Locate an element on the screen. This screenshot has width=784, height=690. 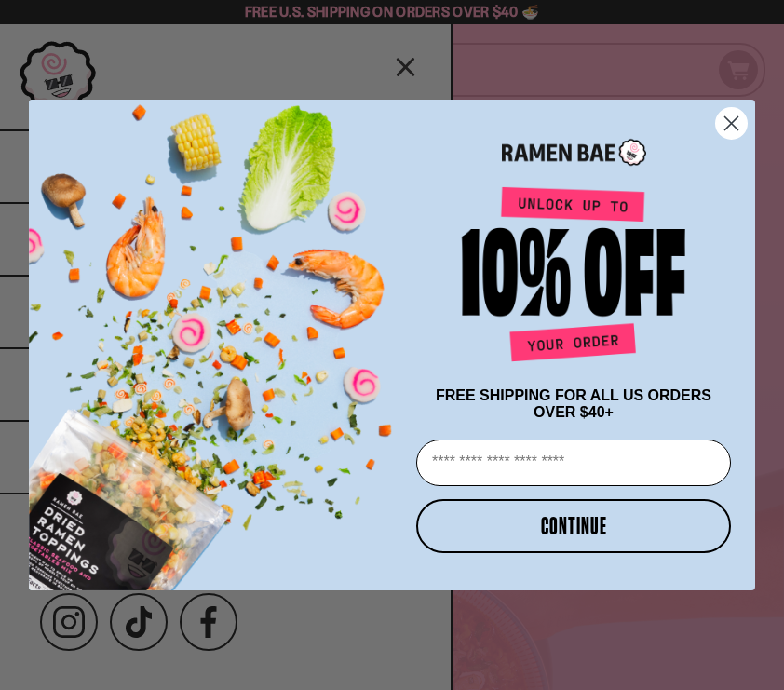
img: ce7035ce-2e49-461c-ae4b-8ade7372f32c.png is located at coordinates (219, 337).